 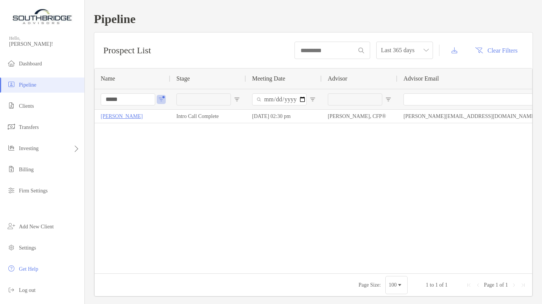 What do you see at coordinates (127, 50) in the screenshot?
I see `h3: Prospect List` at bounding box center [127, 50].